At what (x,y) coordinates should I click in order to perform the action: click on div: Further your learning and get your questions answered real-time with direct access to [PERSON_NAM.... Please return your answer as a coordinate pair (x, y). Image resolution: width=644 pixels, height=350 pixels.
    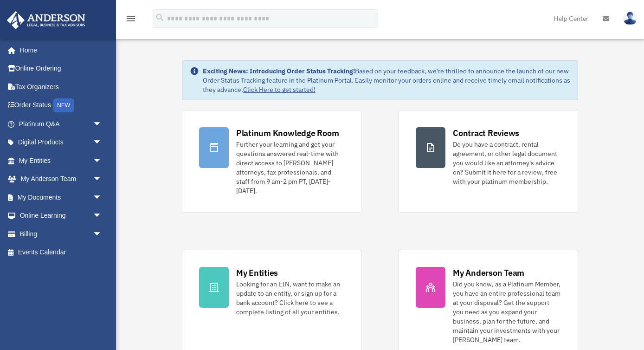
    Looking at the image, I should click on (289, 168).